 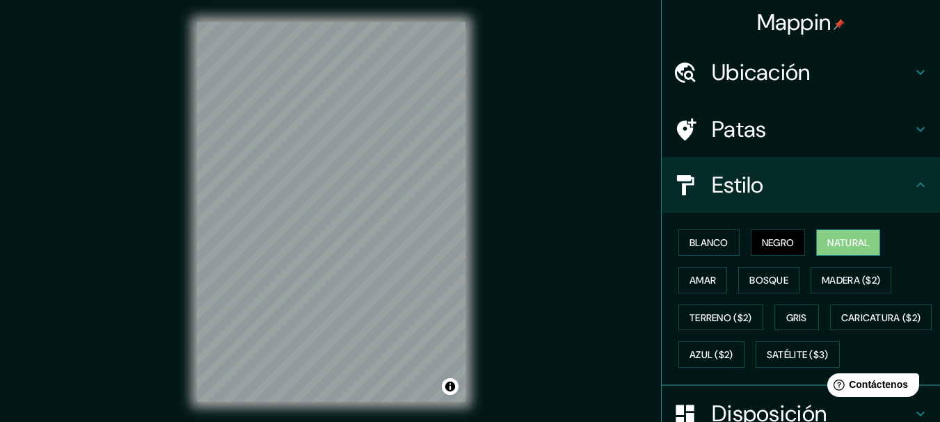 What do you see at coordinates (839, 24) in the screenshot?
I see `img: pin-icon.png` at bounding box center [839, 24].